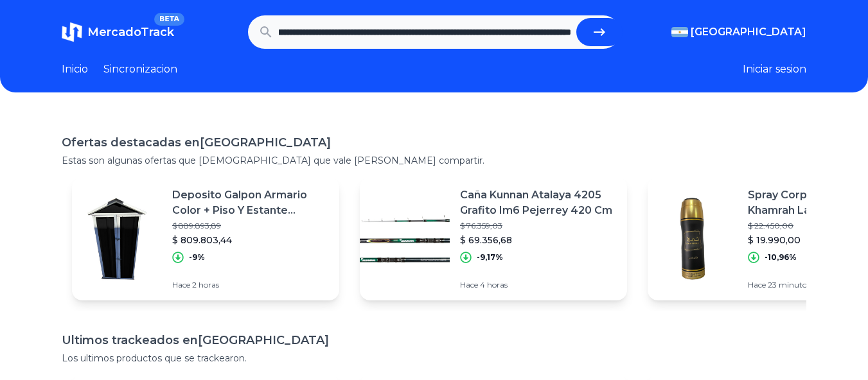  Describe the element at coordinates (250, 226) in the screenshot. I see `p: $ 889.893,89` at that location.